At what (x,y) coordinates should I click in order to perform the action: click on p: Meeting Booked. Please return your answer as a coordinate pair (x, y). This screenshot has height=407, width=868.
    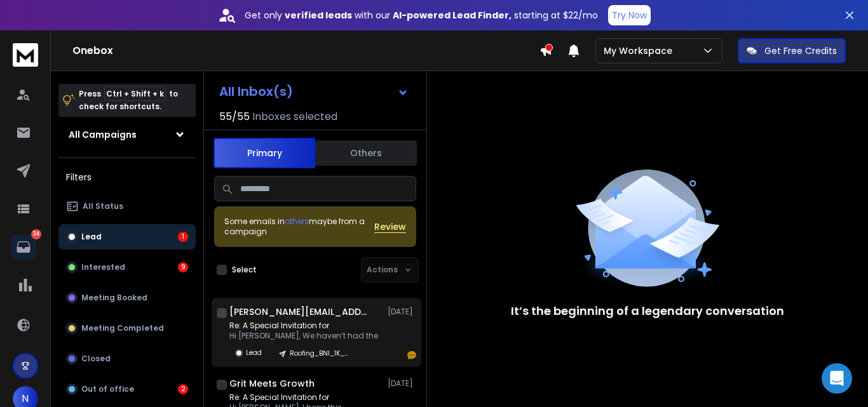
    Looking at the image, I should click on (114, 298).